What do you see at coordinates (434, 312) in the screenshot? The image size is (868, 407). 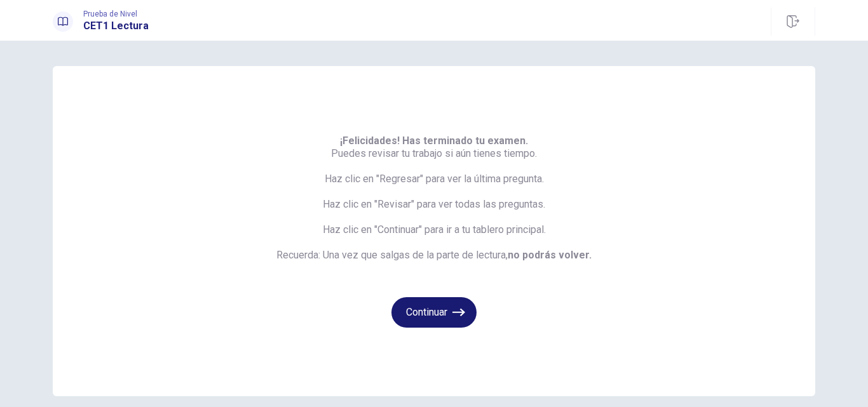 I see `a: Continuar` at bounding box center [434, 312].